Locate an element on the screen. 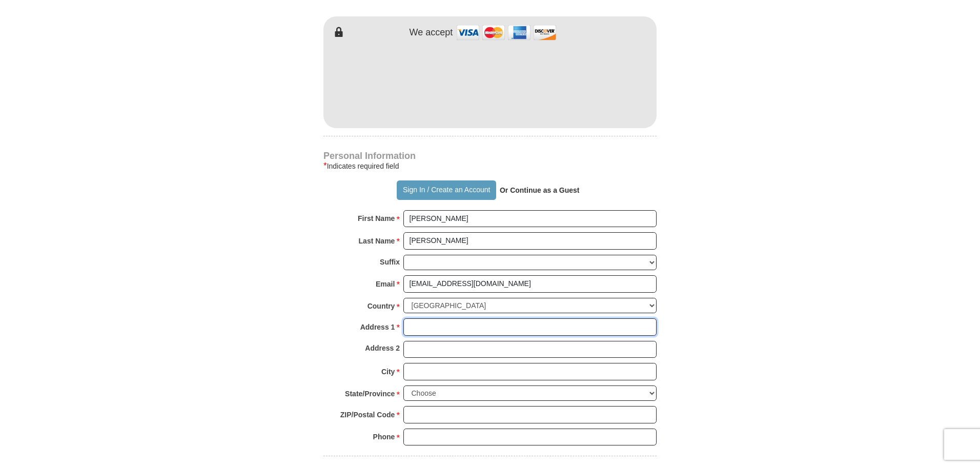  strong: Suffix is located at coordinates (390, 262).